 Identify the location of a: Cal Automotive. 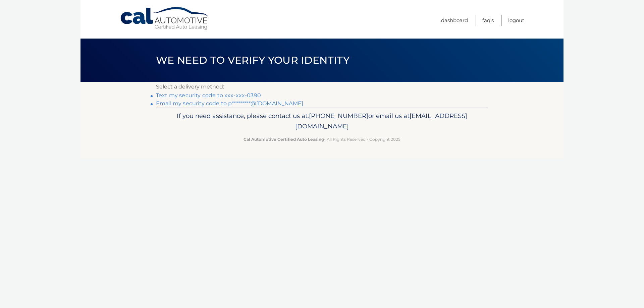
(165, 18).